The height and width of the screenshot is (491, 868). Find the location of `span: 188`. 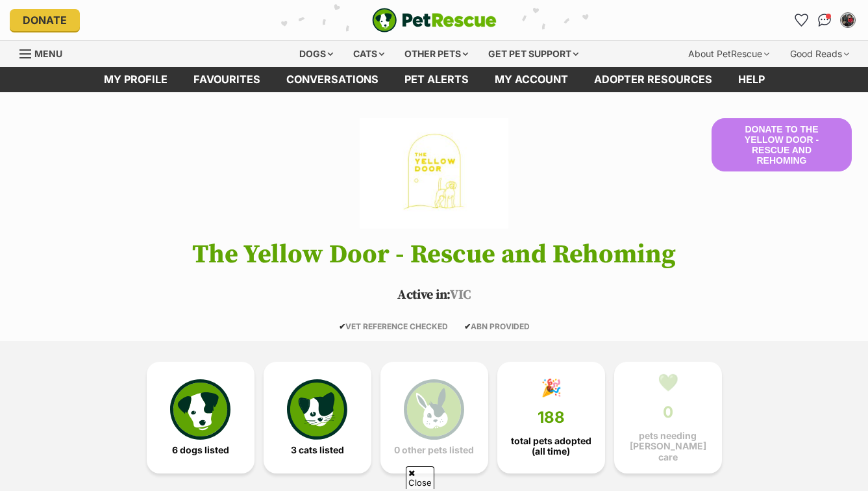

span: 188 is located at coordinates (551, 418).